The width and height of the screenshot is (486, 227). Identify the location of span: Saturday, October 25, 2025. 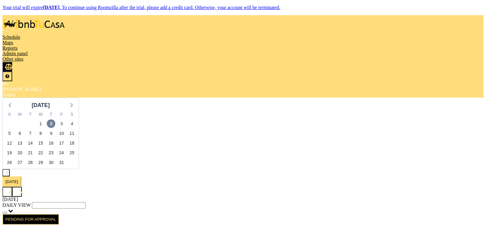
(72, 153).